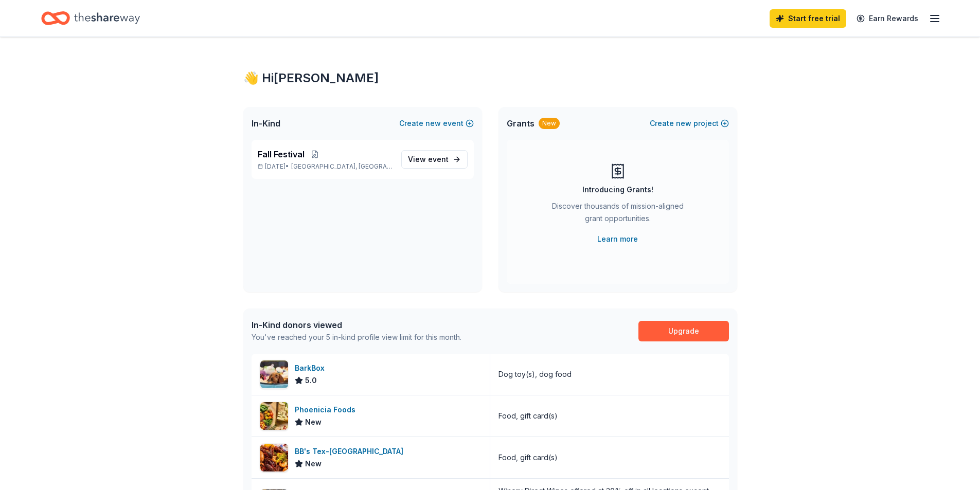  Describe the element at coordinates (274, 415) in the screenshot. I see `img: Image for Phoenicia Foods` at that location.